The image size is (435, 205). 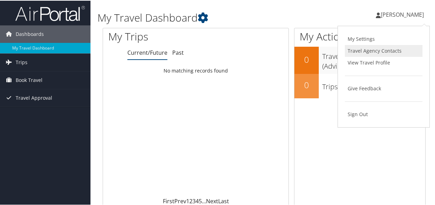 I want to click on a: 1, so click(x=187, y=200).